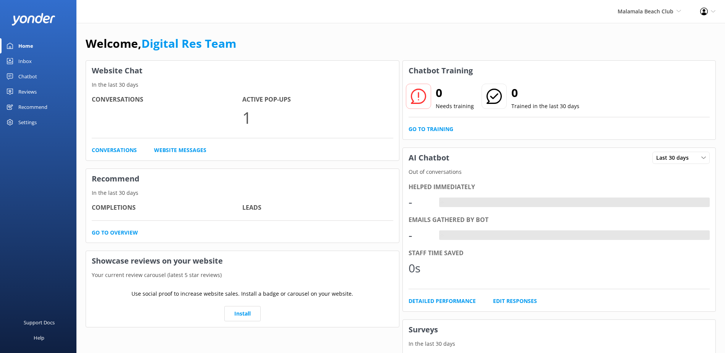 The image size is (725, 353). Describe the element at coordinates (242, 179) in the screenshot. I see `h3: Recommend` at that location.